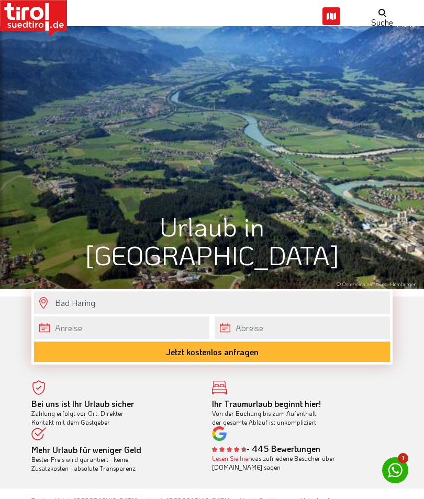 Image resolution: width=424 pixels, height=499 pixels. Describe the element at coordinates (113, 413) in the screenshot. I see `div: Zahlung erfolgt vor Ort. Direkter Kontakt mit dem Gastgeber` at that location.